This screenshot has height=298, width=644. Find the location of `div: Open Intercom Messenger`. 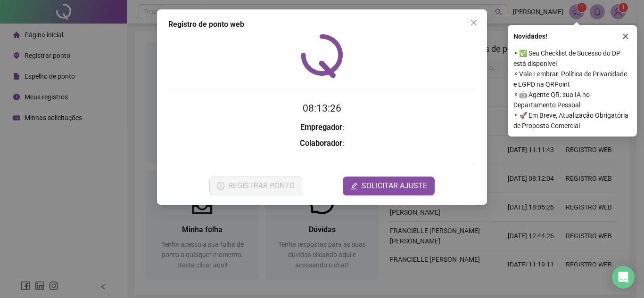

div: Open Intercom Messenger is located at coordinates (623, 277).